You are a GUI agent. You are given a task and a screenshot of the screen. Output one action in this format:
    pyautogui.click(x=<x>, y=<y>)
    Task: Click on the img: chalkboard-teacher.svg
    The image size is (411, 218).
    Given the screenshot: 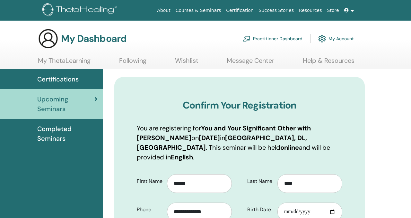 What is the action you would take?
    pyautogui.click(x=247, y=39)
    